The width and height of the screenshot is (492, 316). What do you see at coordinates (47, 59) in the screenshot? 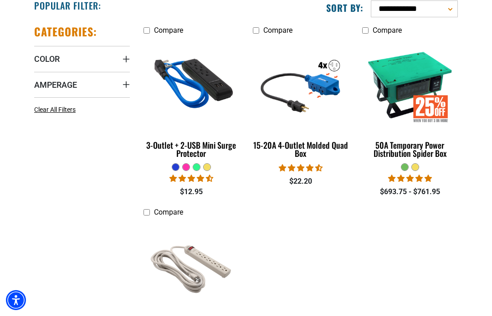
I see `span: Color` at bounding box center [47, 59].